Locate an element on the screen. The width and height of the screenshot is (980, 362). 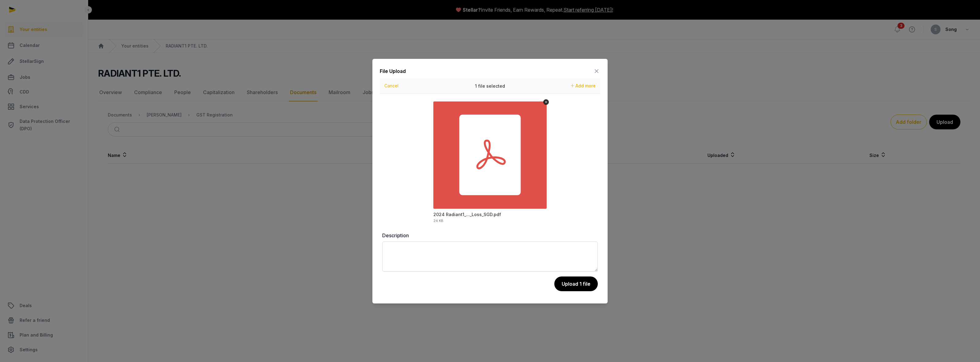
label: Description is located at coordinates (490, 235).